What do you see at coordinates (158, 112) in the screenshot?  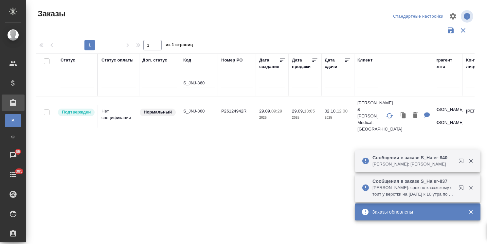 I see `div: Статус по умолчанию для стандартных заказов` at bounding box center [158, 112].